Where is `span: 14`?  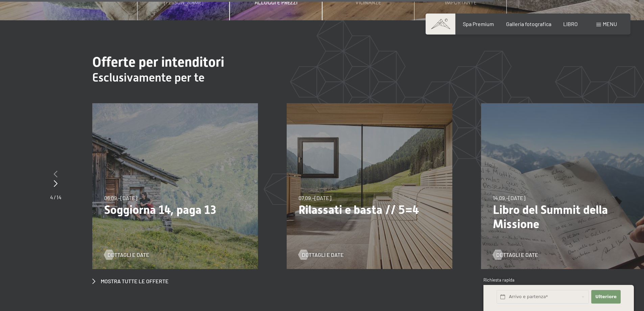 span: 14 is located at coordinates (59, 197).